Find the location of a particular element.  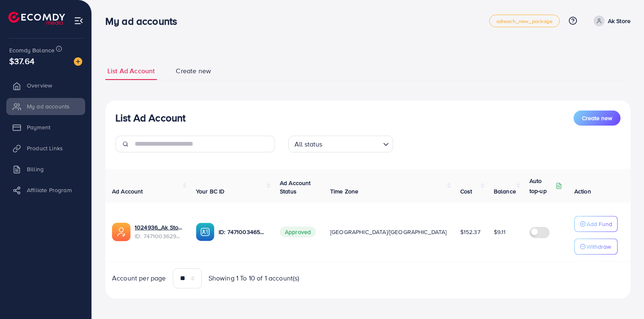

span: Action is located at coordinates (583, 192).